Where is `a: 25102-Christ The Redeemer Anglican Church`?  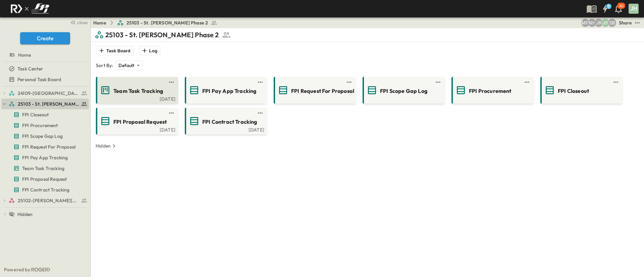 a: 25102-Christ The Redeemer Anglican Church is located at coordinates (48, 201).